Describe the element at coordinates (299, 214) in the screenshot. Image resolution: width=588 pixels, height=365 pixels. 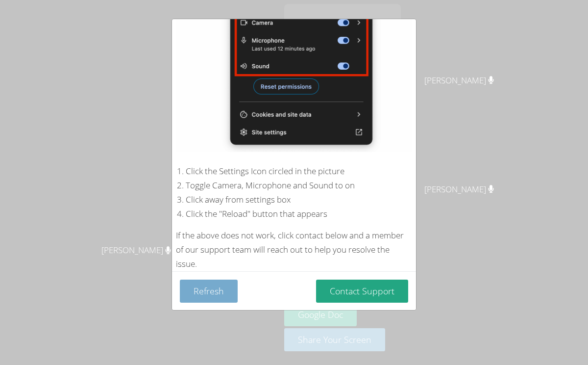
I see `li: Click the "Reload" button that appears` at that location.